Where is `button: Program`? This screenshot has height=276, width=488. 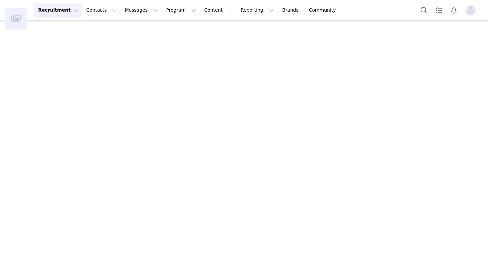 button: Program is located at coordinates (181, 10).